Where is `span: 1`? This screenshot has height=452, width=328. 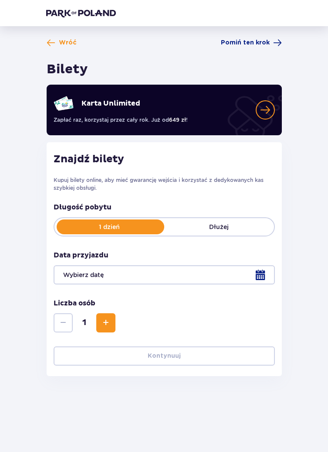
span: 1 is located at coordinates (85, 323).